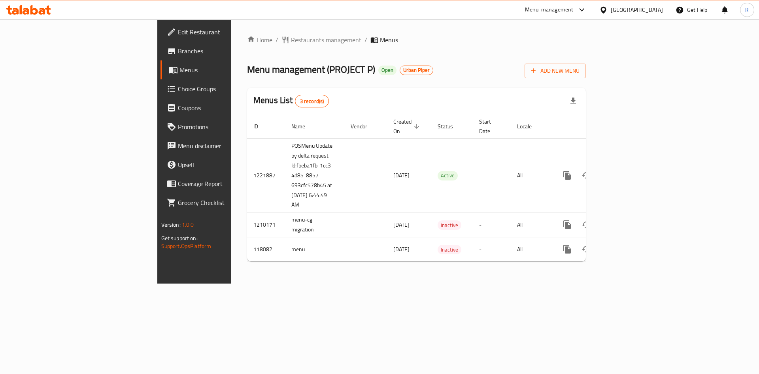  I want to click on span: 1.0.0, so click(188, 225).